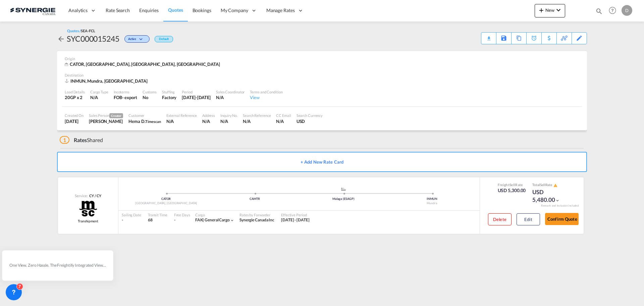 The image size is (644, 306). Describe the element at coordinates (257, 220) in the screenshot. I see `div: Synergie Canada Inc` at that location.